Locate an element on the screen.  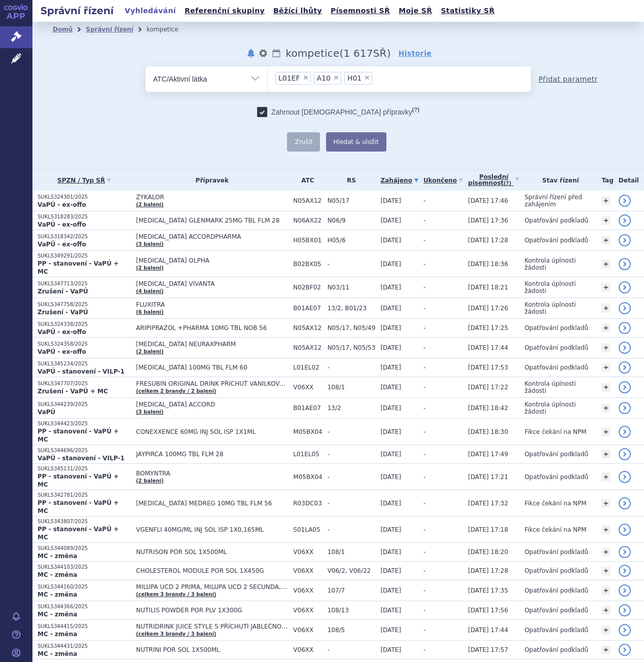
span: 108/5 is located at coordinates (351, 630).